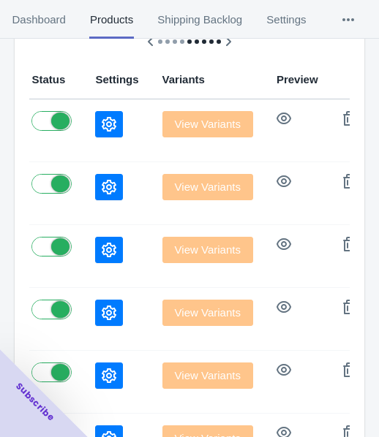  What do you see at coordinates (183, 79) in the screenshot?
I see `span: Variants` at bounding box center [183, 79].